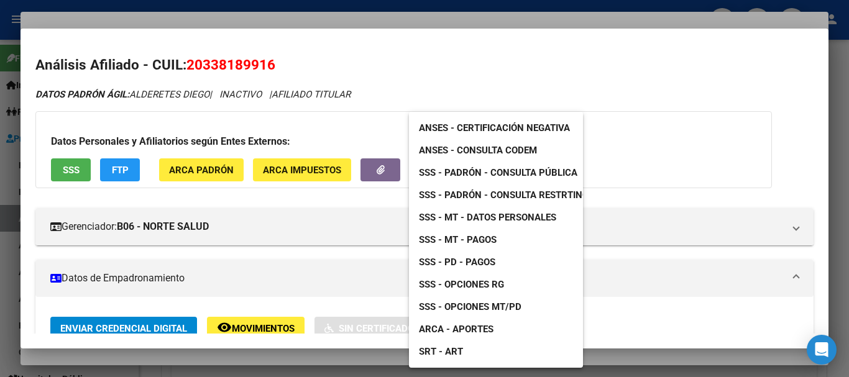 This screenshot has width=849, height=377. Describe the element at coordinates (487, 217) in the screenshot. I see `a: SSS - MT - Datos Personales` at that location.